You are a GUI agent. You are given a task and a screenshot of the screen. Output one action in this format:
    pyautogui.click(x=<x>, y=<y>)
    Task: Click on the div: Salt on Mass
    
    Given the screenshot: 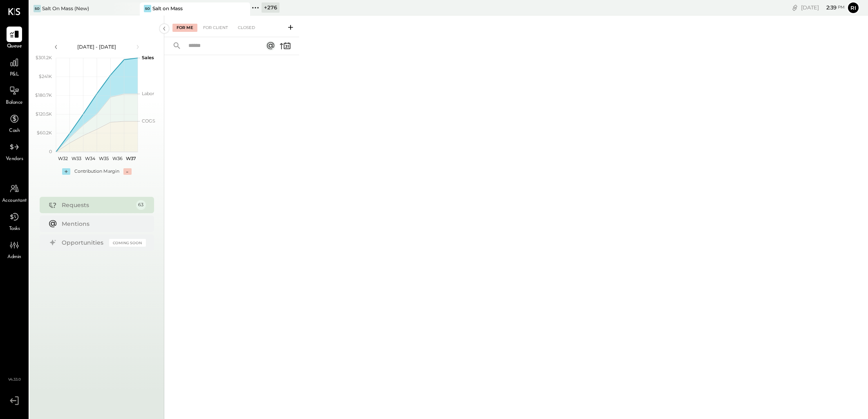 What is the action you would take?
    pyautogui.click(x=167, y=8)
    